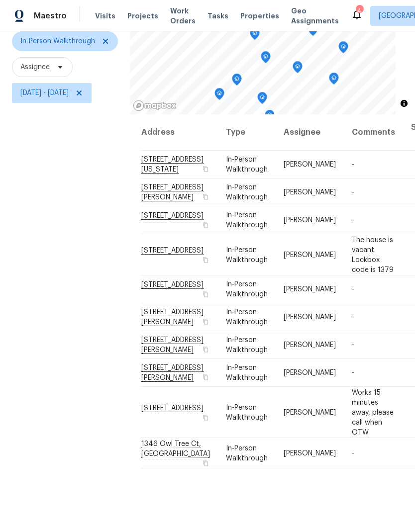 The image size is (415, 532). What do you see at coordinates (373, 132) in the screenshot?
I see `th: Comments` at bounding box center [373, 132].